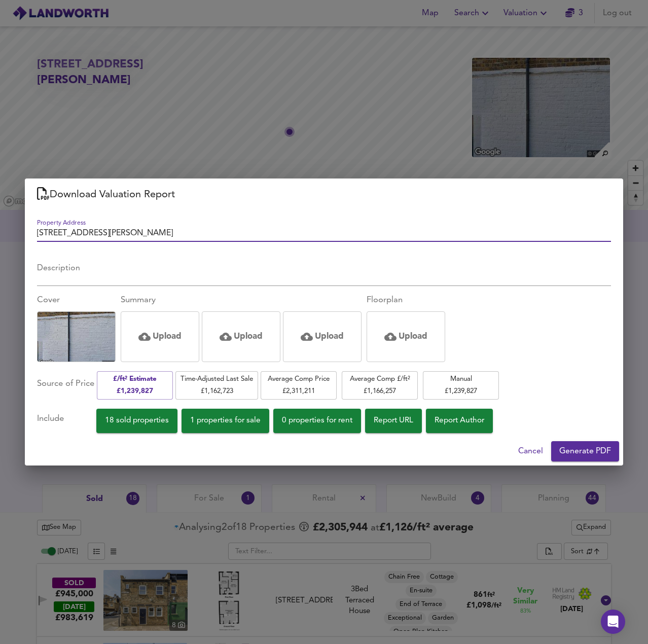 This screenshot has width=648, height=644. What do you see at coordinates (65, 385) in the screenshot?
I see `div: Source of Price` at bounding box center [65, 385].